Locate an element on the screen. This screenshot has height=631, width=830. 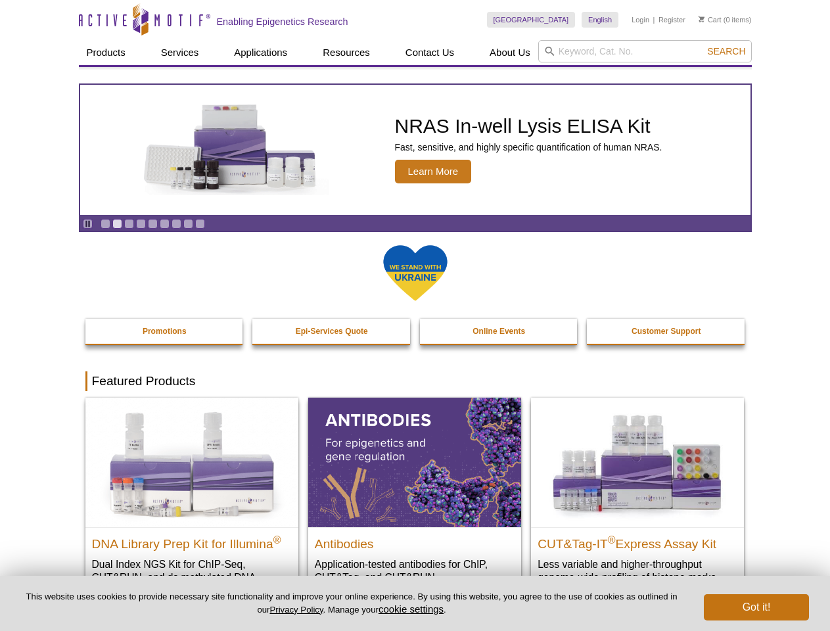
article: NRAS In-well Lysis ELISA Kit is located at coordinates (415, 150).